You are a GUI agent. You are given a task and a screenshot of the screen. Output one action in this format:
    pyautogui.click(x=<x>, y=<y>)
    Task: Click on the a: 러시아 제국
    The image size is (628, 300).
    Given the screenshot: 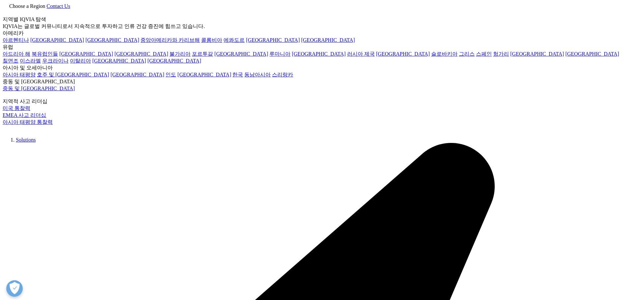 What is the action you would take?
    pyautogui.click(x=361, y=54)
    